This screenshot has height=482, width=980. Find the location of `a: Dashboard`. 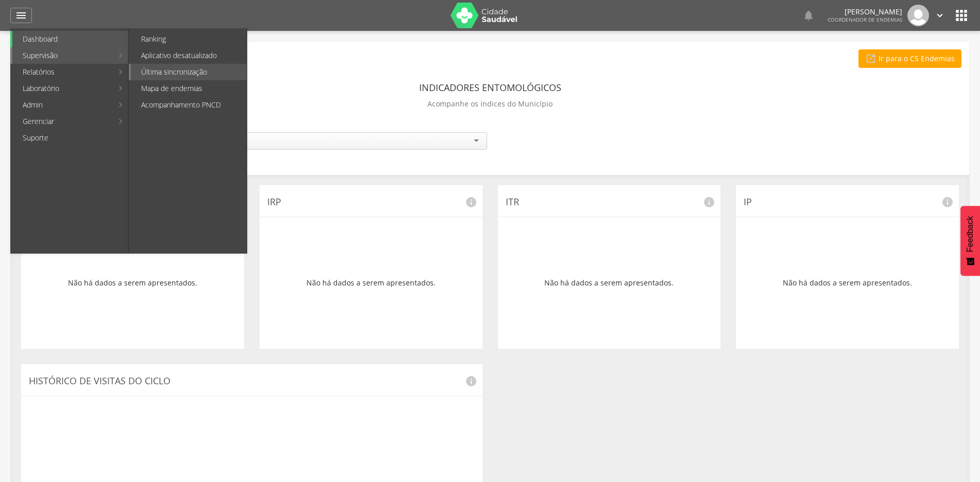

a: Dashboard is located at coordinates (70, 39).